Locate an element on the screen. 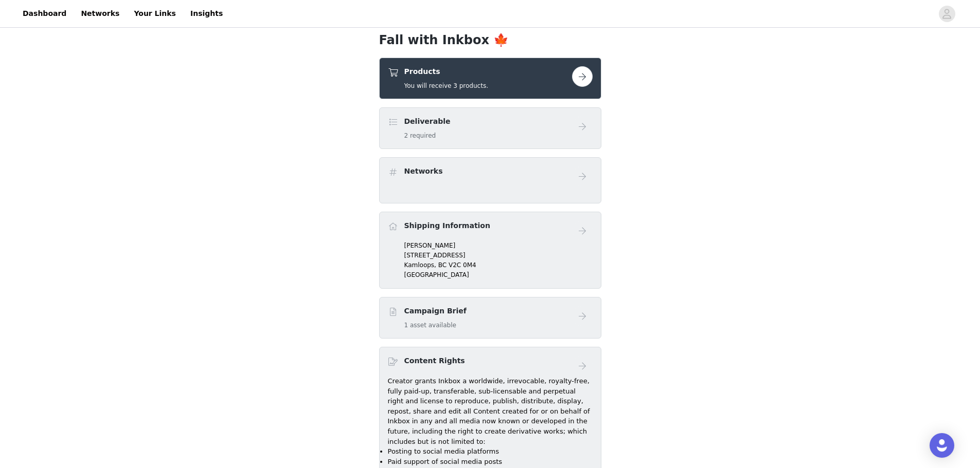 The width and height of the screenshot is (980, 468). h4: Campaign Brief is located at coordinates (435, 311).